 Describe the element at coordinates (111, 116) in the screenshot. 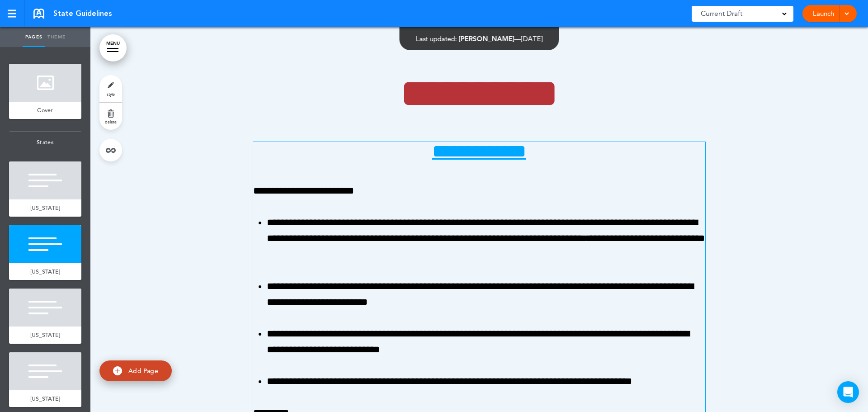

I see `a: delete` at that location.